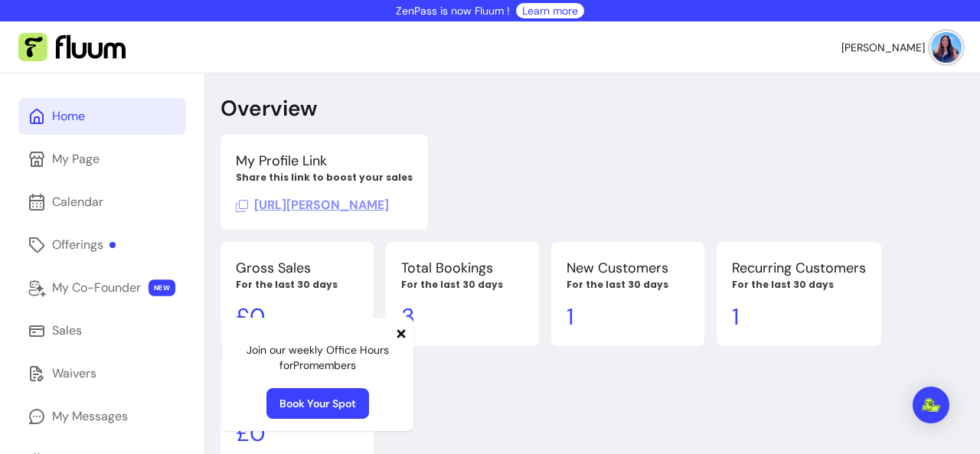 The image size is (980, 454). What do you see at coordinates (102, 416) in the screenshot?
I see `a: My Messages` at bounding box center [102, 416].